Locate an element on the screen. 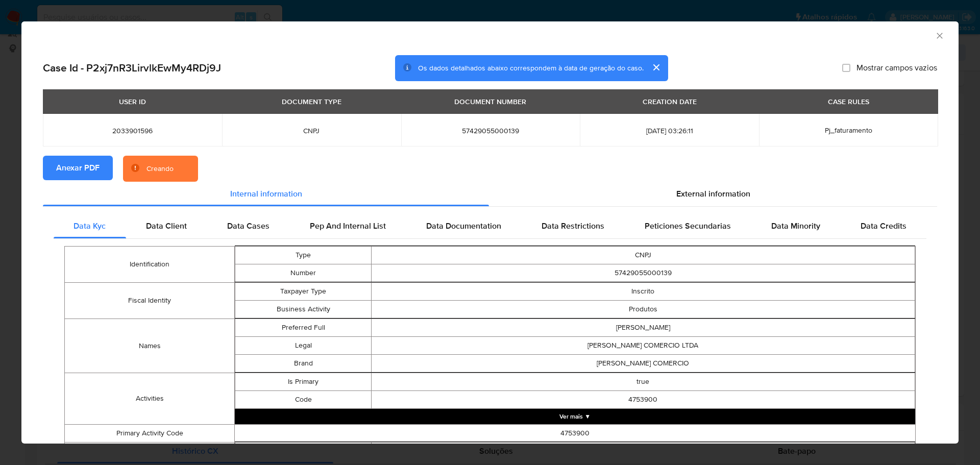  td: Code is located at coordinates (303, 400).